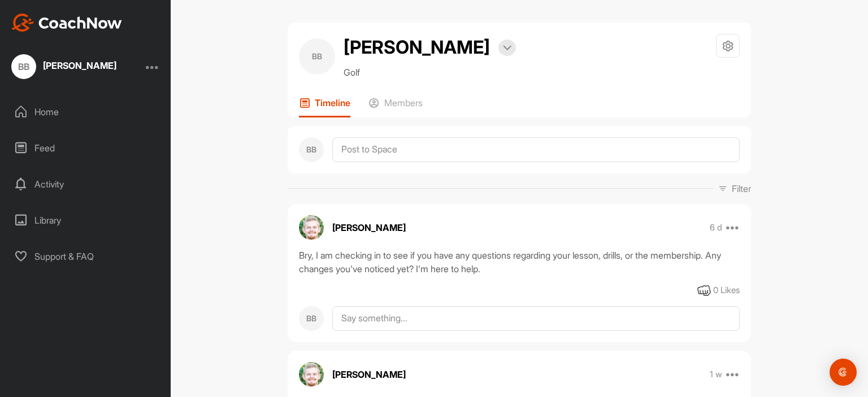 Image resolution: width=868 pixels, height=397 pixels. Describe the element at coordinates (404, 103) in the screenshot. I see `p: Members` at that location.